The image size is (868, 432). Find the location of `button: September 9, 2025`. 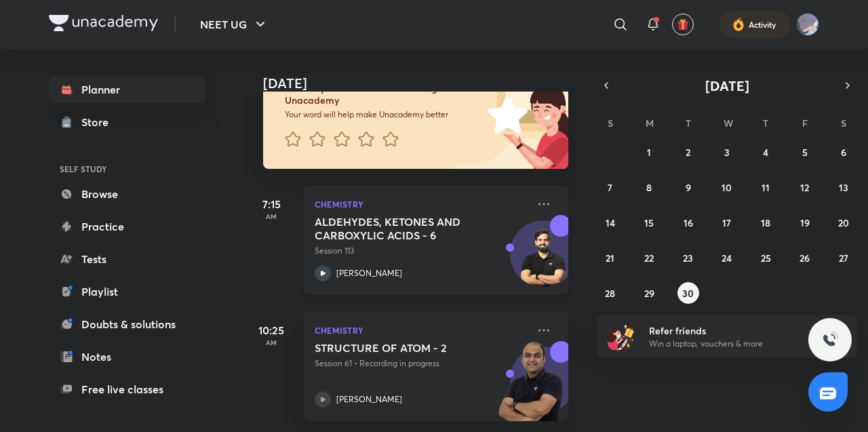

button: September 9, 2025 is located at coordinates (688, 187).